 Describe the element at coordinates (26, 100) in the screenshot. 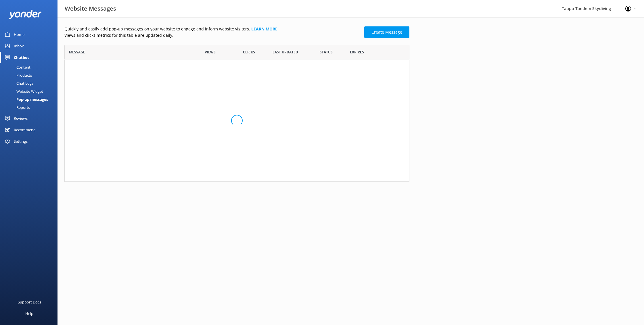

I see `div: Pop-up messages` at that location.